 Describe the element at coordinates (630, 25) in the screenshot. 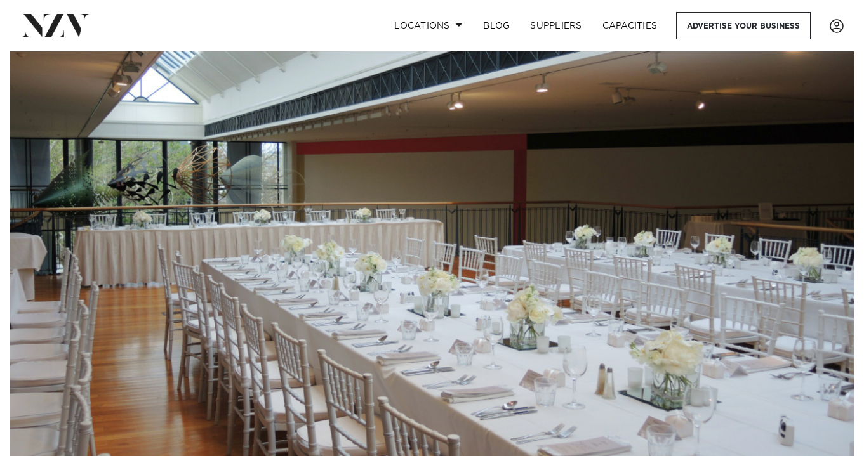

I see `a: Capacities` at that location.